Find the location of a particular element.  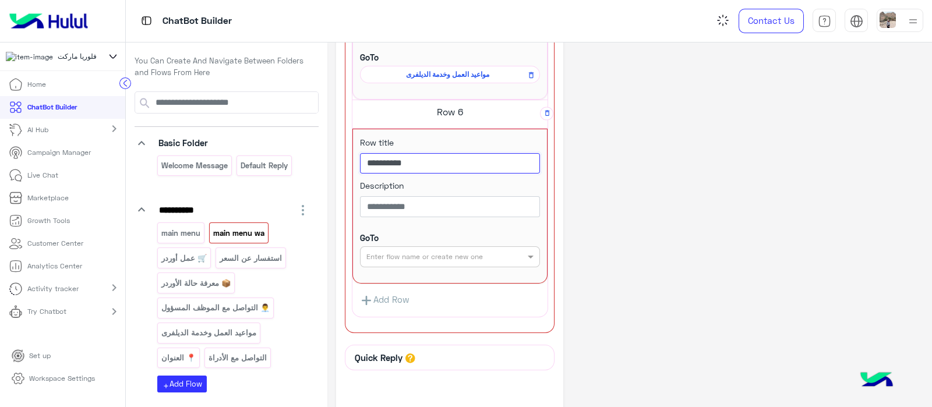

button: Delete Row is located at coordinates (547, 114).